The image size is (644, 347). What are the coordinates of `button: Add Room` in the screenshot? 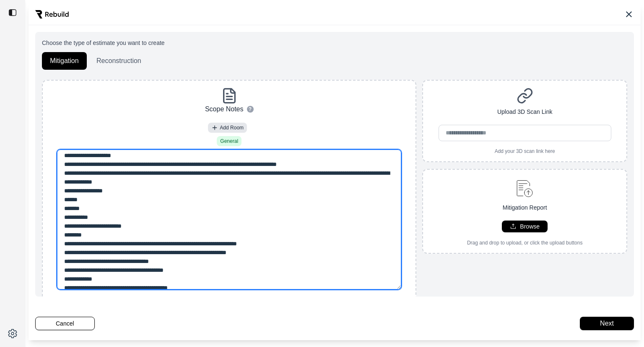 It's located at (227, 127).